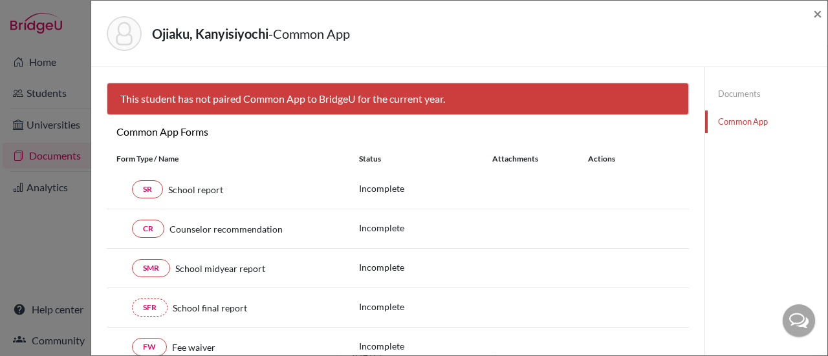 The height and width of the screenshot is (356, 828). What do you see at coordinates (228, 159) in the screenshot?
I see `div: Form Type / Name` at bounding box center [228, 159].